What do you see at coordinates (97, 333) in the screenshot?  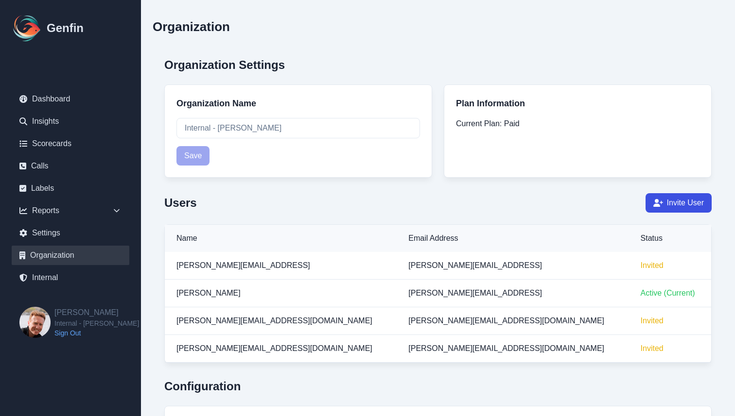 I see `a: Sign Out` at bounding box center [97, 333].